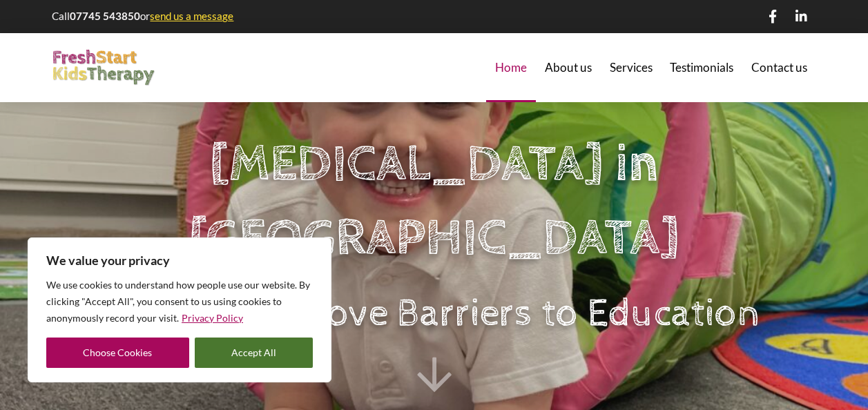  Describe the element at coordinates (143, 16) in the screenshot. I see `p: Call or` at that location.